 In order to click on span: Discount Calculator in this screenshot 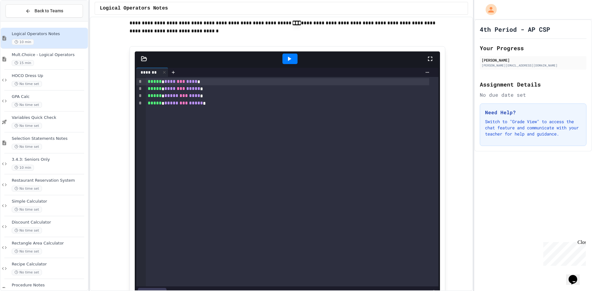, I will do `click(49, 223)`.